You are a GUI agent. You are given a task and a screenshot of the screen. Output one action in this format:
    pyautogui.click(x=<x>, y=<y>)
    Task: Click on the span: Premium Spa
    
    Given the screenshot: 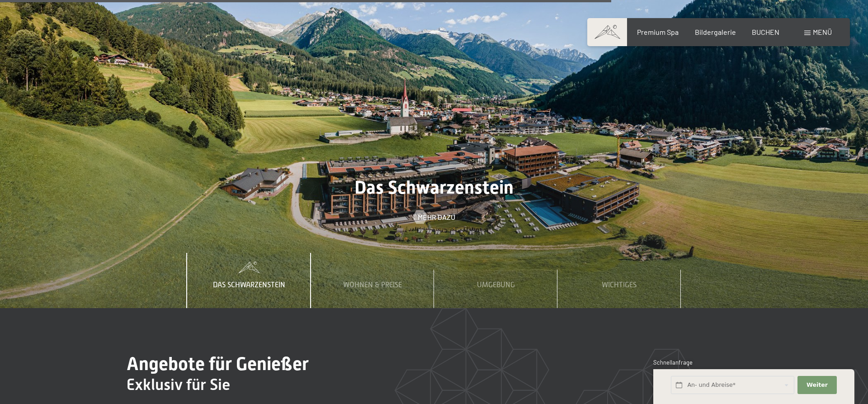 What is the action you would take?
    pyautogui.click(x=658, y=31)
    